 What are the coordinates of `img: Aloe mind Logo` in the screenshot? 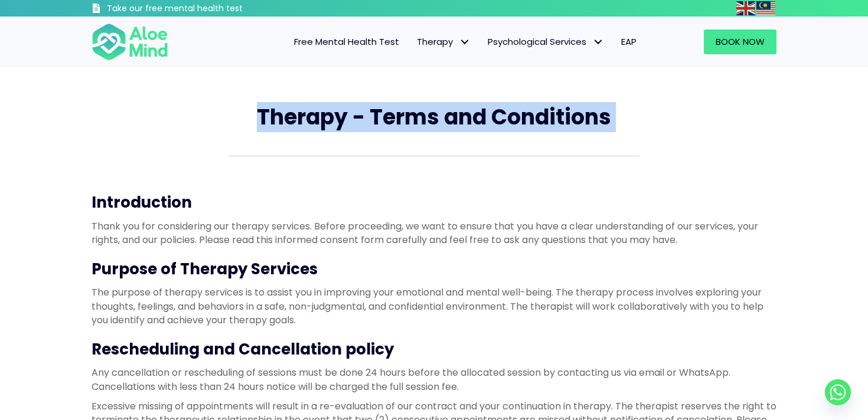 It's located at (130, 42).